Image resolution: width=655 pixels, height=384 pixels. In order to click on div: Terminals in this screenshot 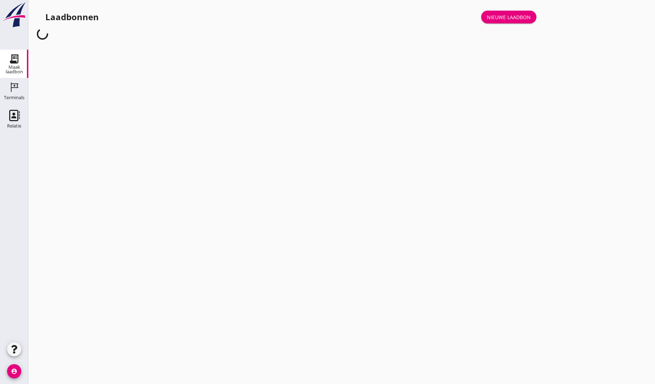, I will do `click(14, 97)`.